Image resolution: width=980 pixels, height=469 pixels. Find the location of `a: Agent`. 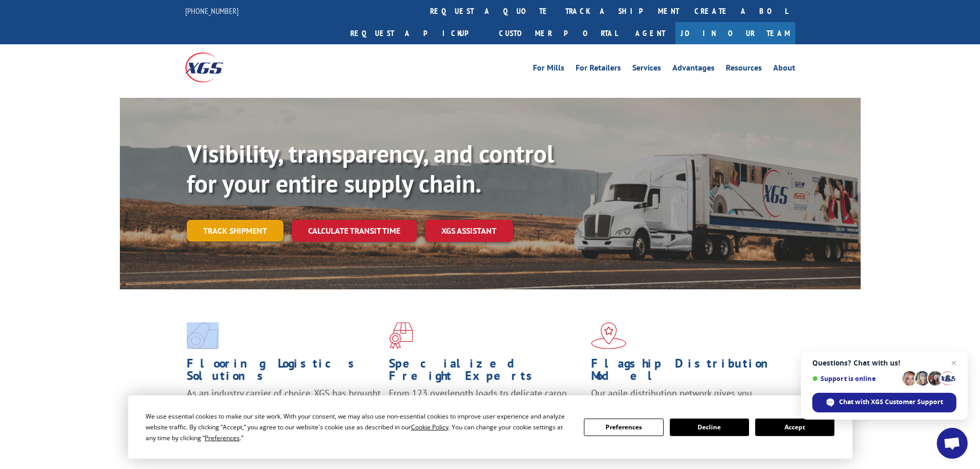

a: Agent is located at coordinates (651, 33).